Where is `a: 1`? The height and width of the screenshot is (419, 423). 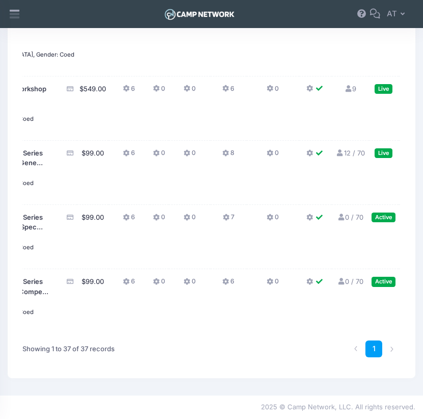
a: 1 is located at coordinates (374, 349).